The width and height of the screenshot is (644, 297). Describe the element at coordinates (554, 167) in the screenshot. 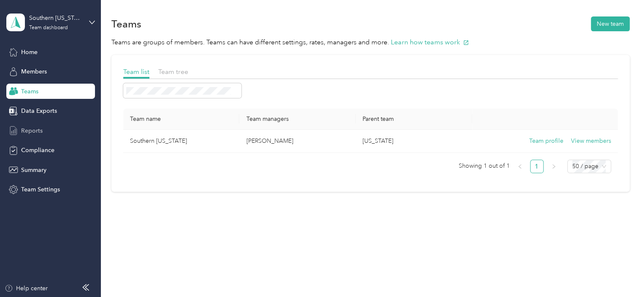

I see `span: right` at that location.